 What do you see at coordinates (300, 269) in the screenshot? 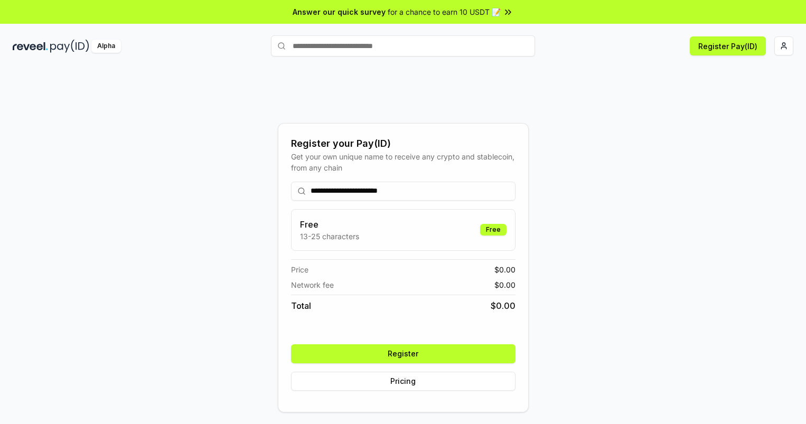
I see `span: Price` at bounding box center [300, 269].